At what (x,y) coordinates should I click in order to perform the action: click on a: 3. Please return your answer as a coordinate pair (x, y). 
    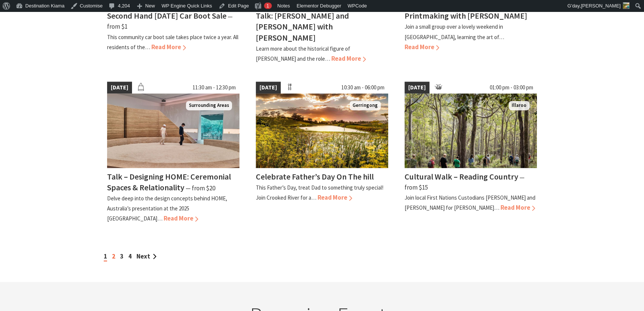
    Looking at the image, I should click on (121, 256).